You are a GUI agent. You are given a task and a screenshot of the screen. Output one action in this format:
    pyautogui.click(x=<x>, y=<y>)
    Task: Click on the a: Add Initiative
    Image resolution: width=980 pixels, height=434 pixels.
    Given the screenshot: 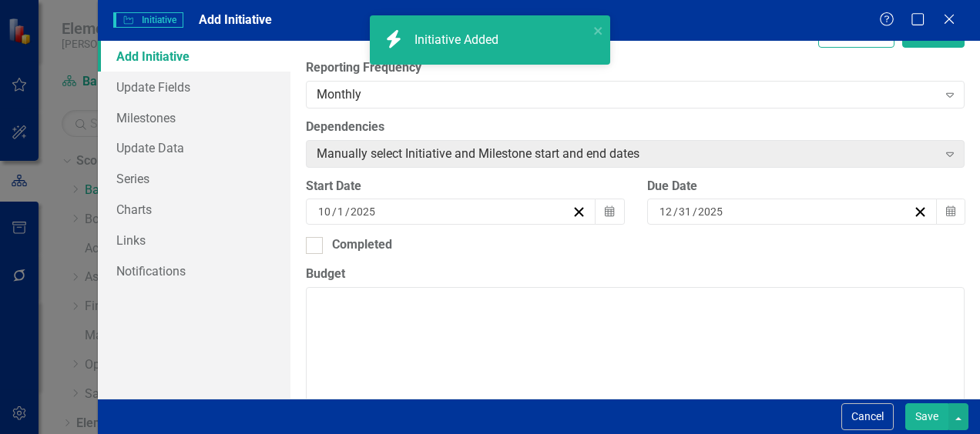 What is the action you would take?
    pyautogui.click(x=194, y=56)
    